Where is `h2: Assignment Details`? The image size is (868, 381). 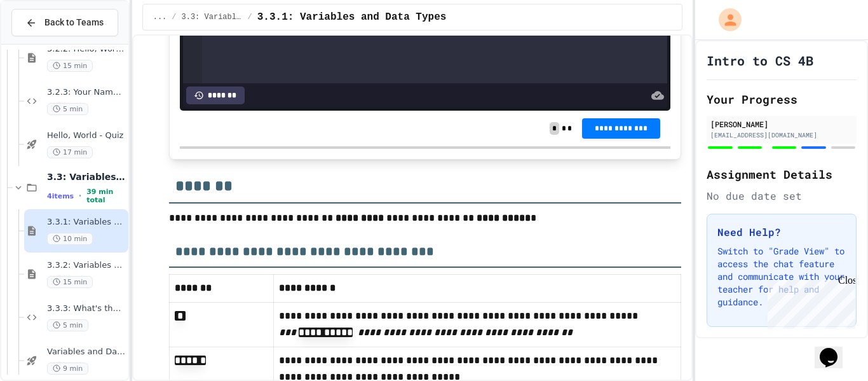
h2: Assignment Details is located at coordinates (781, 174).